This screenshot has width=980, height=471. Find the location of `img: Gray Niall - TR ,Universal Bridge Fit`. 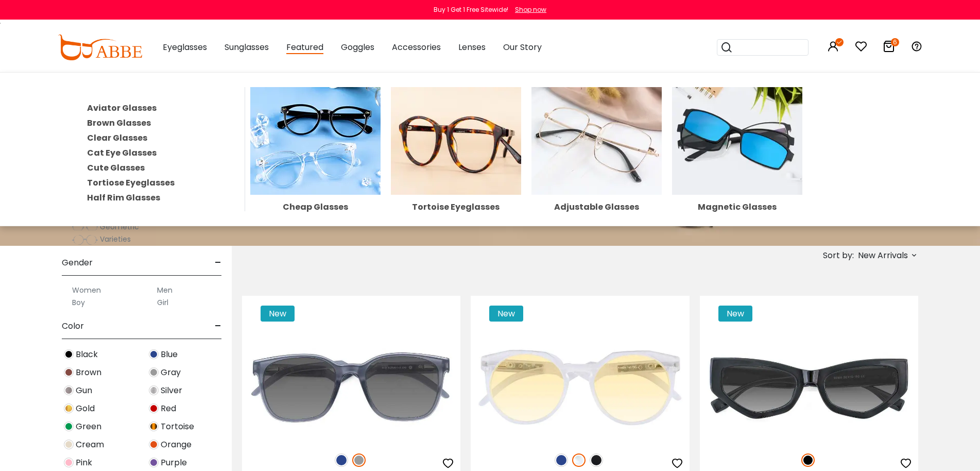

img: Gray Niall - TR ,Universal Bridge Fit is located at coordinates (351, 388).